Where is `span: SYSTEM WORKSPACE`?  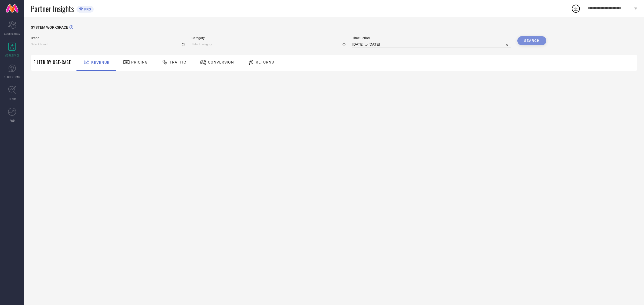
span: SYSTEM WORKSPACE is located at coordinates (49, 27).